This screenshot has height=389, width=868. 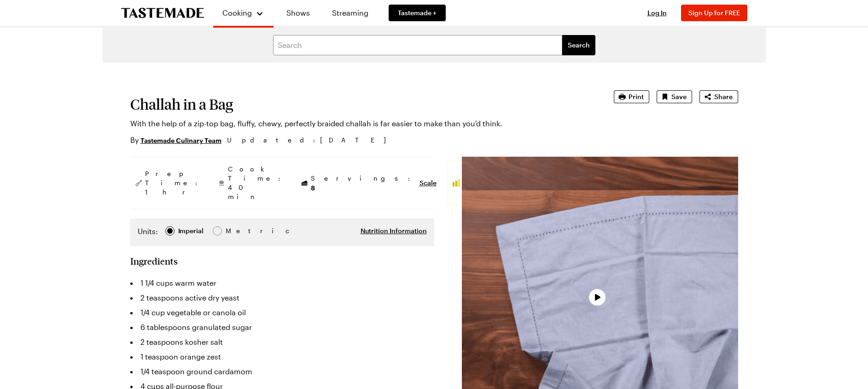 I want to click on button: Print, so click(x=631, y=97).